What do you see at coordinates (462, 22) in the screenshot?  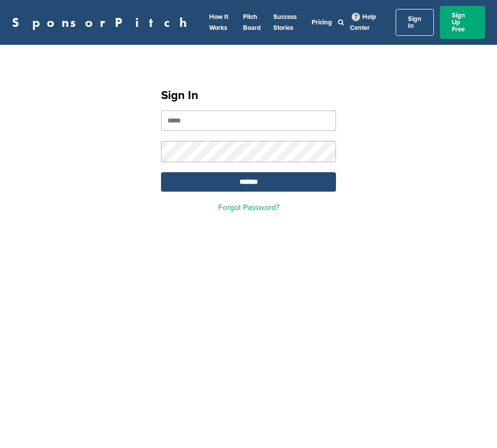 I see `a: Sign Up Free` at bounding box center [462, 22].